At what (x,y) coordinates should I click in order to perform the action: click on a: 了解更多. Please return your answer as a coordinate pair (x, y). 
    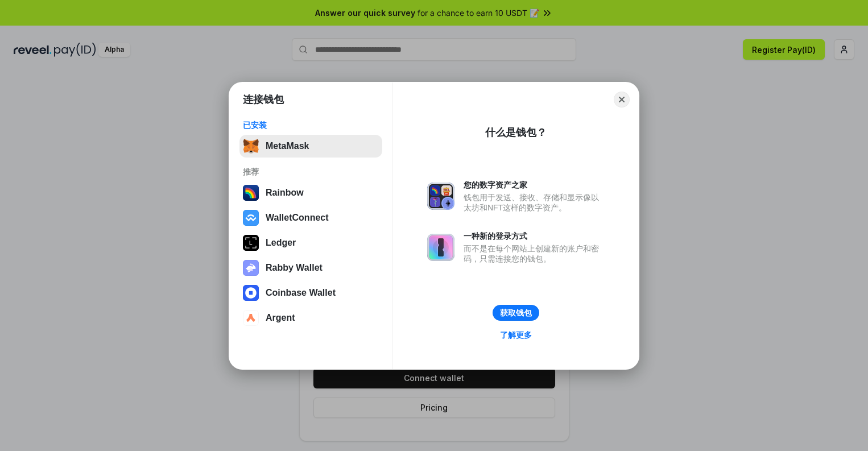
    Looking at the image, I should click on (516, 335).